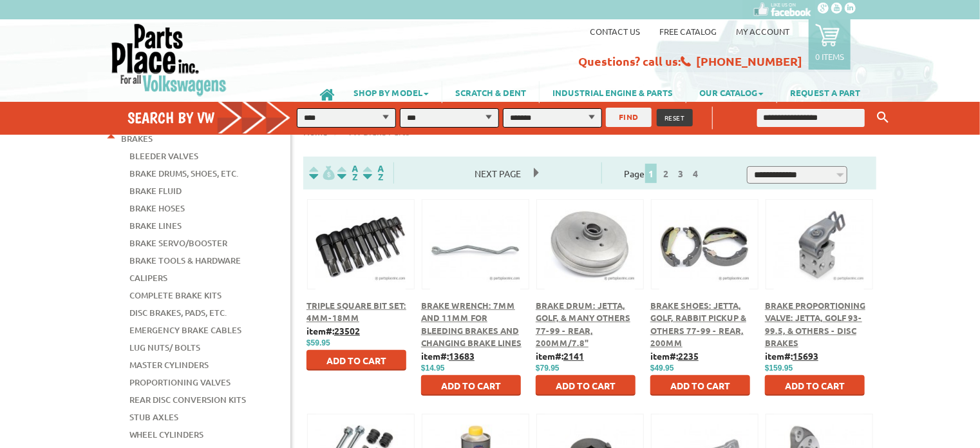 The width and height of the screenshot is (980, 448). Describe the element at coordinates (318, 342) in the screenshot. I see `span: $59.95` at that location.